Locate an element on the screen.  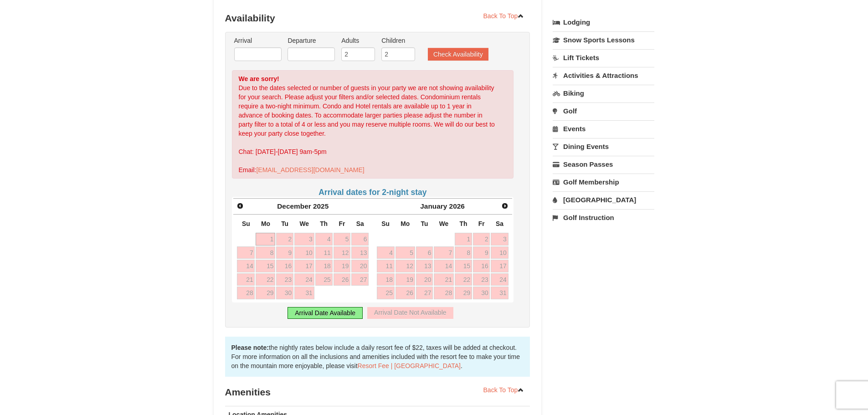
div: Arrival Date Not Available is located at coordinates (410, 313).